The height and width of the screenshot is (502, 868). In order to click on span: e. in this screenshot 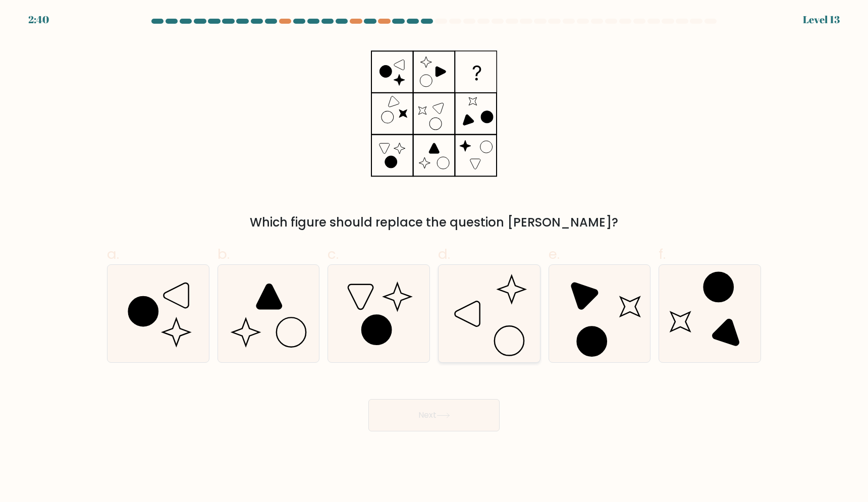, I will do `click(554, 254)`.